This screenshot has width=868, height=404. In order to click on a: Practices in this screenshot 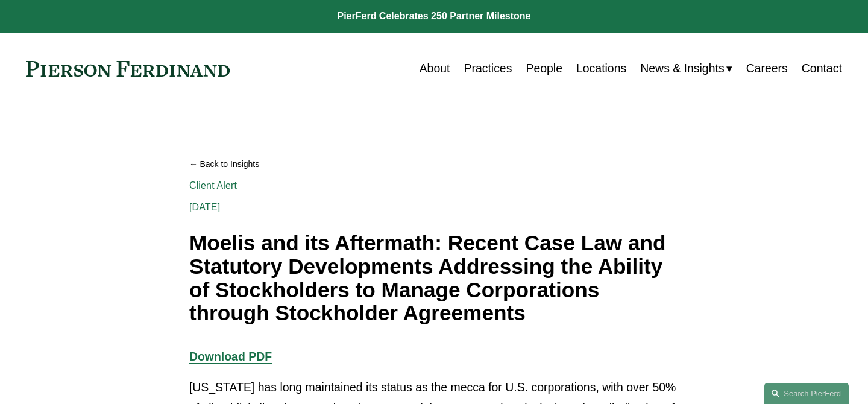, I will do `click(487, 68)`.